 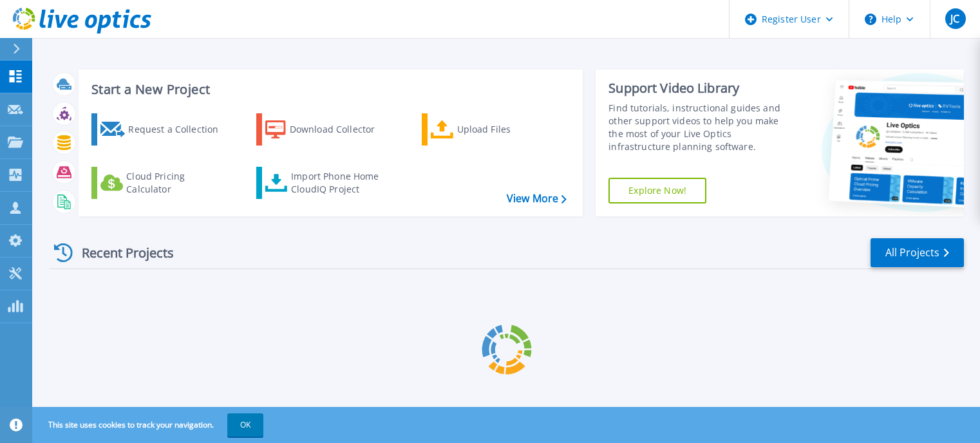 I want to click on div: Request a Collection, so click(x=179, y=129).